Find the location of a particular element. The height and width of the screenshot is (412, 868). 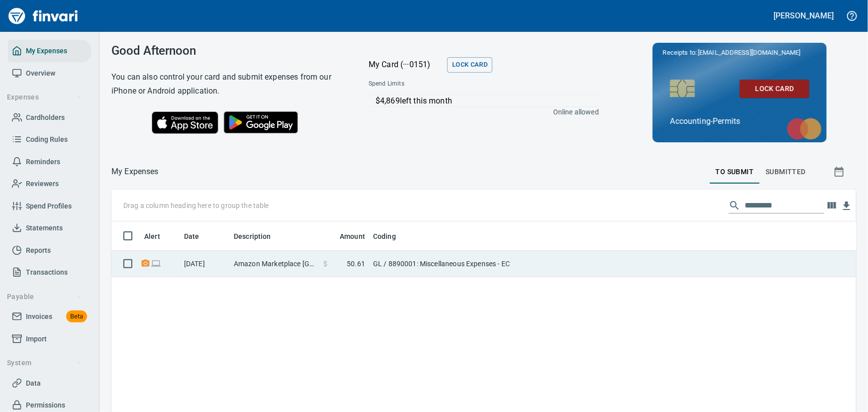

button: Payable is located at coordinates (44, 297).